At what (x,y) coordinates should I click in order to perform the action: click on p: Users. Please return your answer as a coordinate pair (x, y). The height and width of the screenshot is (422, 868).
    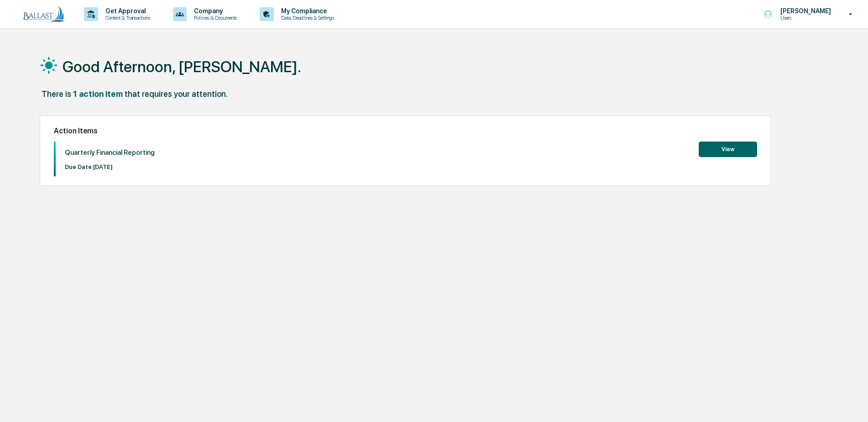
    Looking at the image, I should click on (804, 18).